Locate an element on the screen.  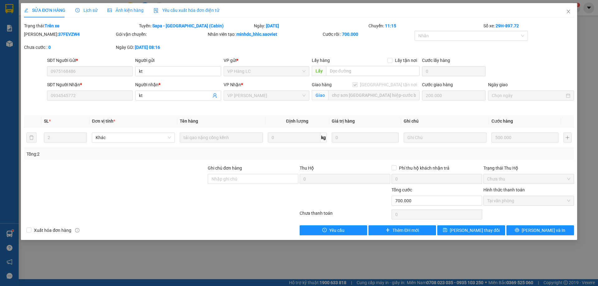
input: Ngày giao is located at coordinates (528, 96).